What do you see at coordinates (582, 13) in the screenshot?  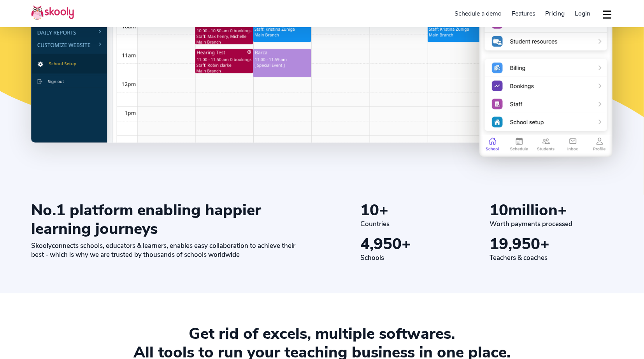 I see `a: Login` at bounding box center [582, 13].